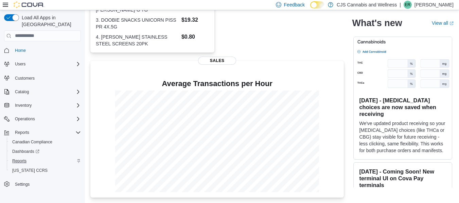 The image size is (459, 203). What do you see at coordinates (42, 78) in the screenshot?
I see `button: Customers` at bounding box center [42, 78].